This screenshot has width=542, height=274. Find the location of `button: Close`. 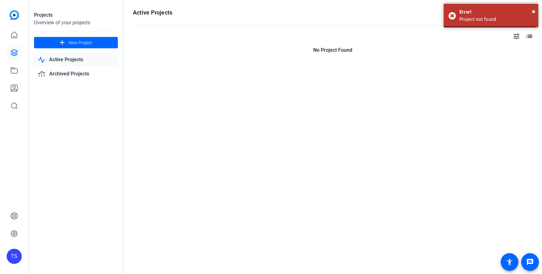

button: Close is located at coordinates (533, 11).